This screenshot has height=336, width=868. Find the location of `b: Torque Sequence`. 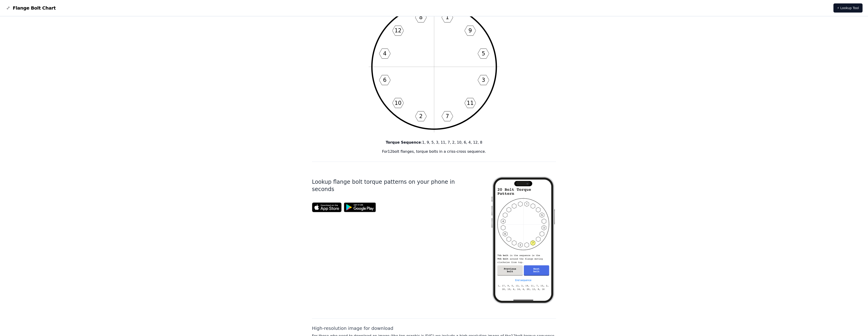

b: Torque Sequence is located at coordinates (403, 142).